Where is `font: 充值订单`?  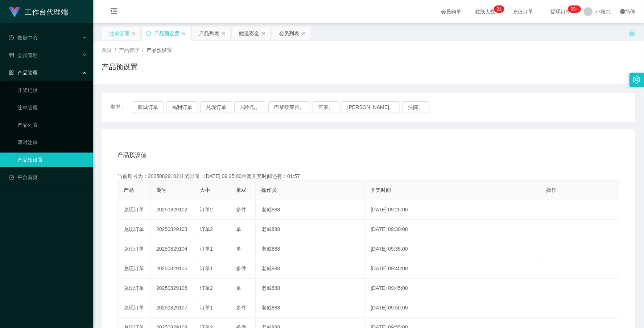 font: 充值订单 is located at coordinates (523, 12).